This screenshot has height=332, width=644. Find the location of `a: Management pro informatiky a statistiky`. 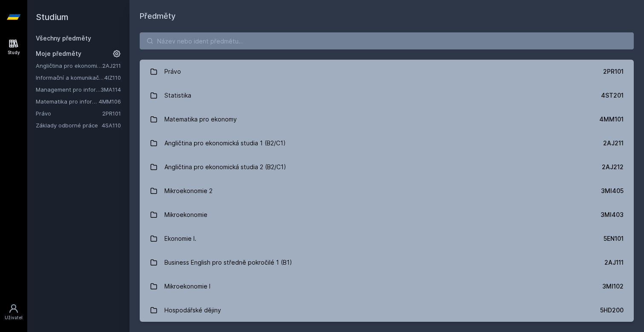

a: Management pro informatiky a statistiky is located at coordinates (68, 90).